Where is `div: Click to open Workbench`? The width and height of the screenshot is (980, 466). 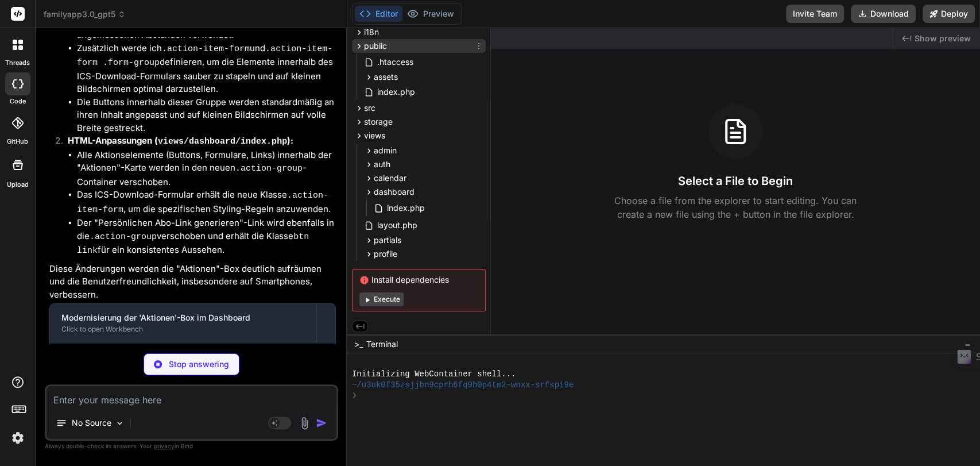 div: Click to open Workbench is located at coordinates (183, 329).